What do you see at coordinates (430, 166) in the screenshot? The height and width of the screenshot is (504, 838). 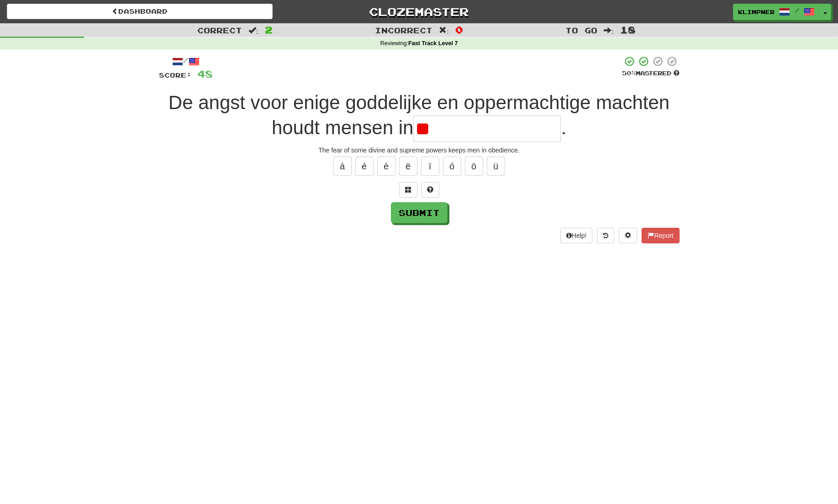 I see `button: ï` at bounding box center [430, 166].